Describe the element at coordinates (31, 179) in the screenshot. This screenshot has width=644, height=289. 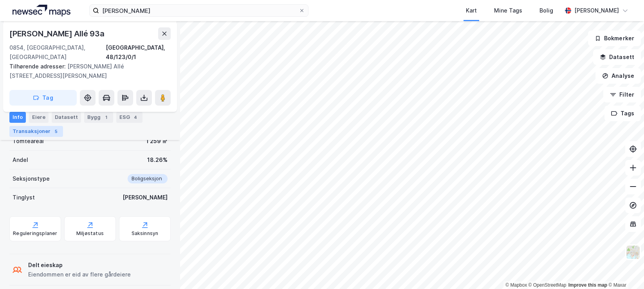
I see `div: Seksjonstype` at that location.